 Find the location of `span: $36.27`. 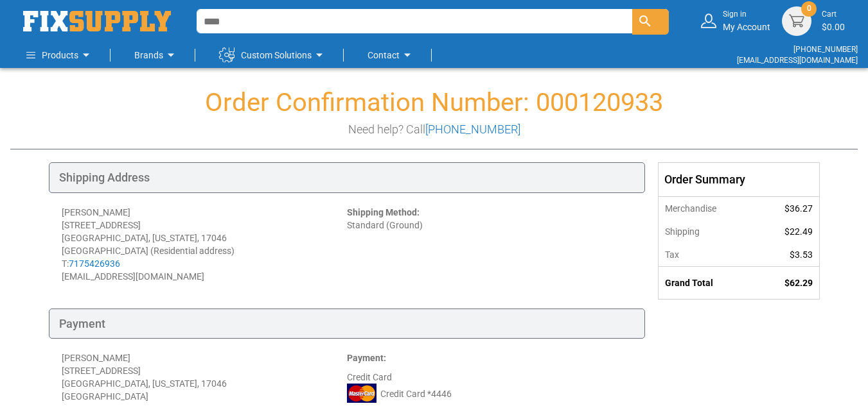

span: $36.27 is located at coordinates (798, 208).